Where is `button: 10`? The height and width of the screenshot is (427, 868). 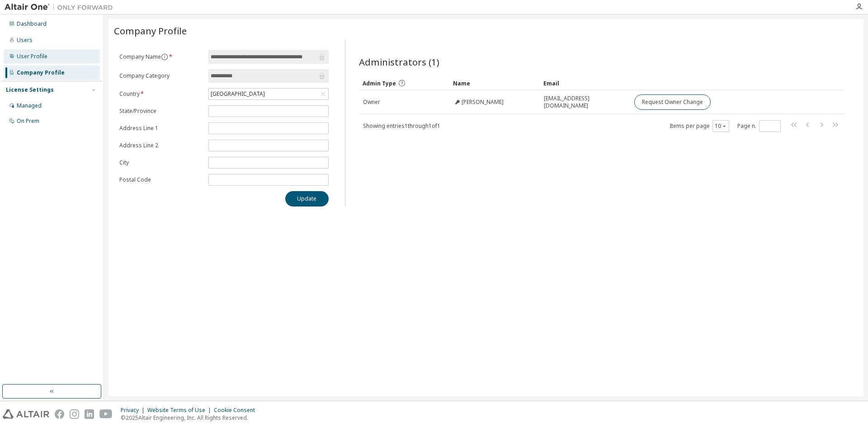
button: 10 is located at coordinates (720, 126).